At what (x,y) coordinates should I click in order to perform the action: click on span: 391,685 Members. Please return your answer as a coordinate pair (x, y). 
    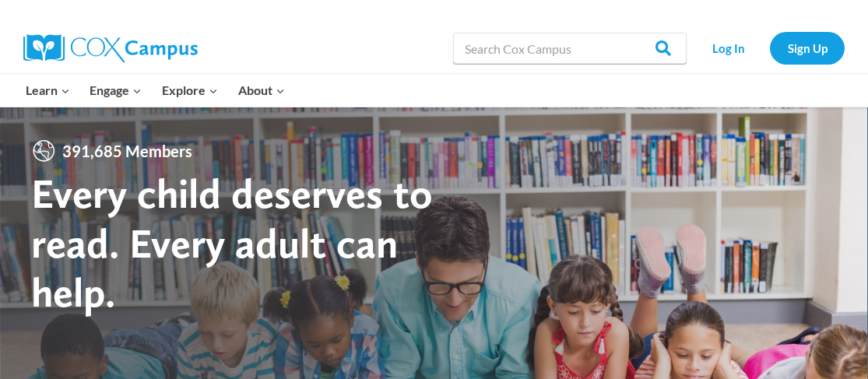
    Looking at the image, I should click on (127, 151).